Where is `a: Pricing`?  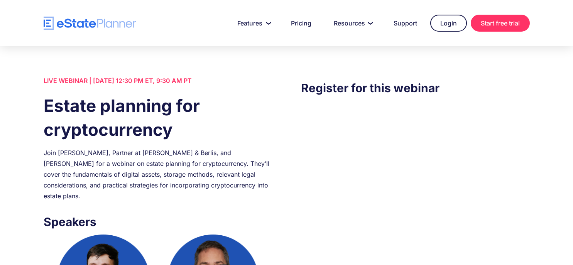 a: Pricing is located at coordinates (301, 23).